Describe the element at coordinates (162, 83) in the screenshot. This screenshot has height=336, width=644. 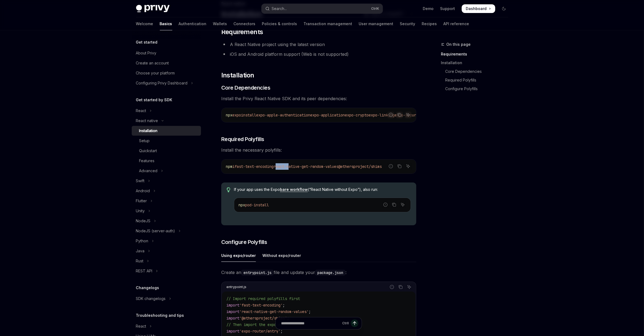
I see `div: Configuring Privy Dashboard` at that location.